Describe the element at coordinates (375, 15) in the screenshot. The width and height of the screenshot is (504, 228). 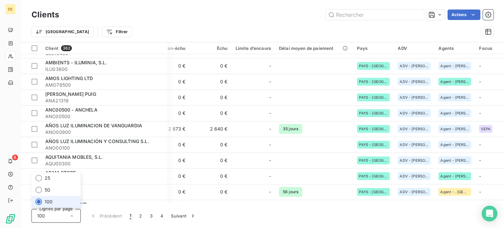
I see `input: Rechercher` at that location.